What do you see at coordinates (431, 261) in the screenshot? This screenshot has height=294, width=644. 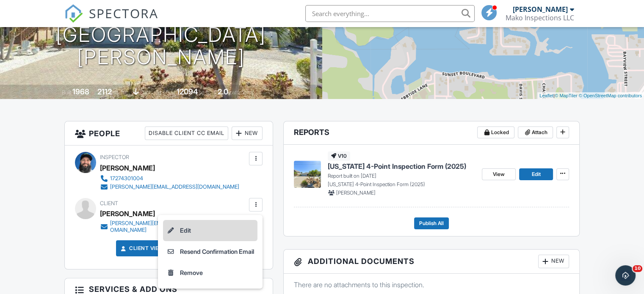 I see `h3: Additional Documents` at bounding box center [431, 261].